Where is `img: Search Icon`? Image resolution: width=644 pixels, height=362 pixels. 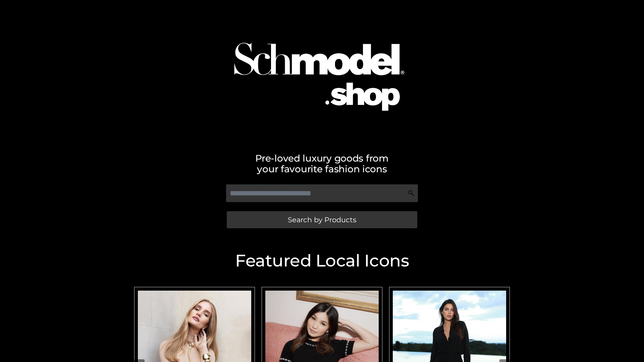
img: Search Icon is located at coordinates (411, 193).